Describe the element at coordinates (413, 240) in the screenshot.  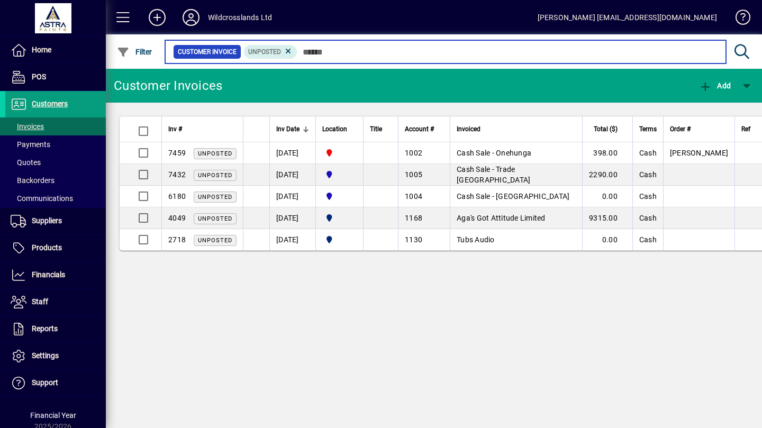
I see `span: 1130` at that location.